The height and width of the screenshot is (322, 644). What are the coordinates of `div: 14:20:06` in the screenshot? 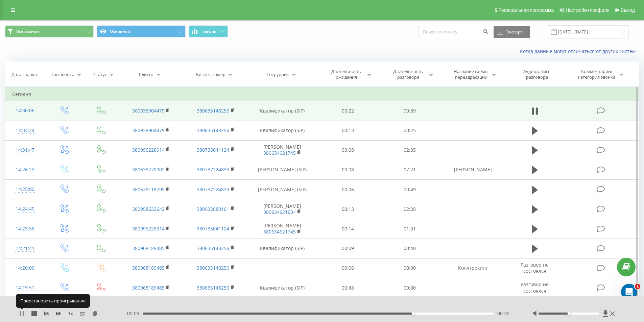 It's located at (25, 268).